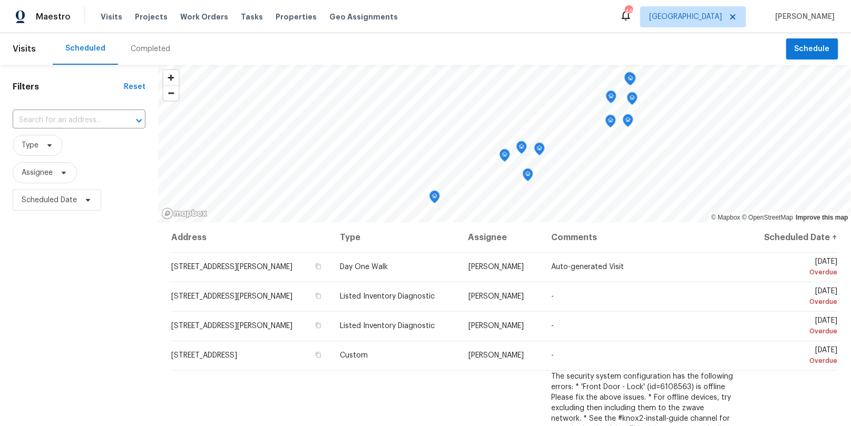 This screenshot has width=851, height=426. What do you see at coordinates (68, 87) in the screenshot?
I see `h1: Filters` at bounding box center [68, 87].